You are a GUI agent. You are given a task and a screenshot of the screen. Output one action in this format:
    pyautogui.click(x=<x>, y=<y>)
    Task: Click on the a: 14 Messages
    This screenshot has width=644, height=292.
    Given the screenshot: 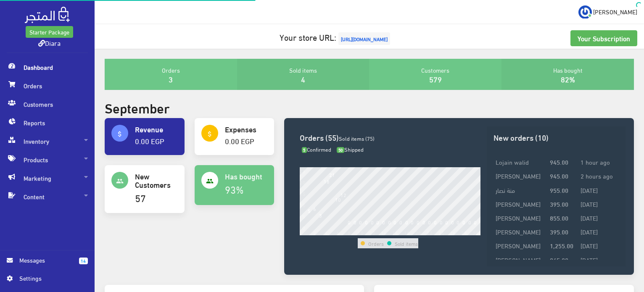 What is the action you would take?
    pyautogui.click(x=47, y=264)
    